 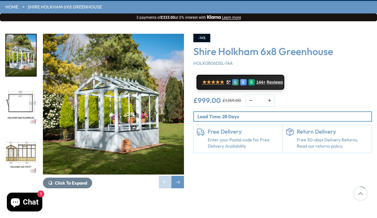 I want to click on div: Next slide, so click(x=177, y=182).